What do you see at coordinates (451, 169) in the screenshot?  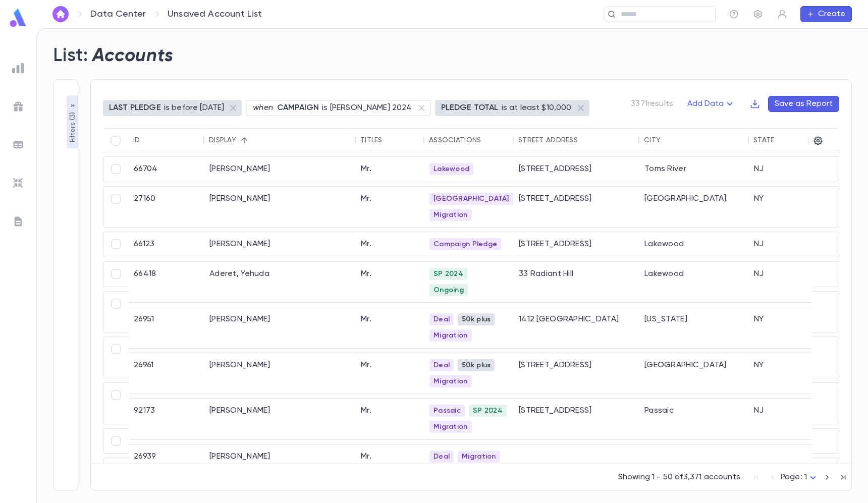 I see `span: Lakewood` at bounding box center [451, 169].